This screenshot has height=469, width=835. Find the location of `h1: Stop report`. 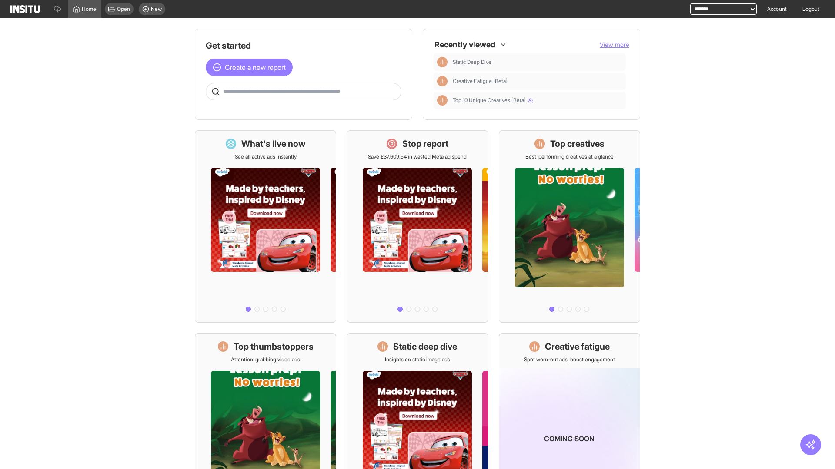

h1: Stop report is located at coordinates (425, 144).